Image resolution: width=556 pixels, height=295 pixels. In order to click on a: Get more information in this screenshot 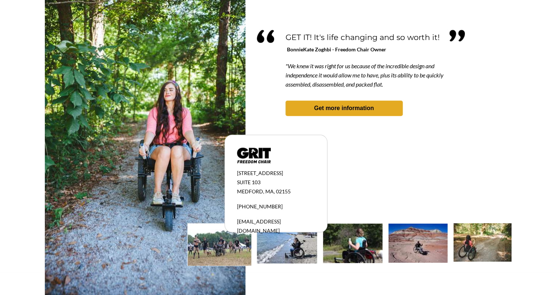, I will do `click(344, 108)`.